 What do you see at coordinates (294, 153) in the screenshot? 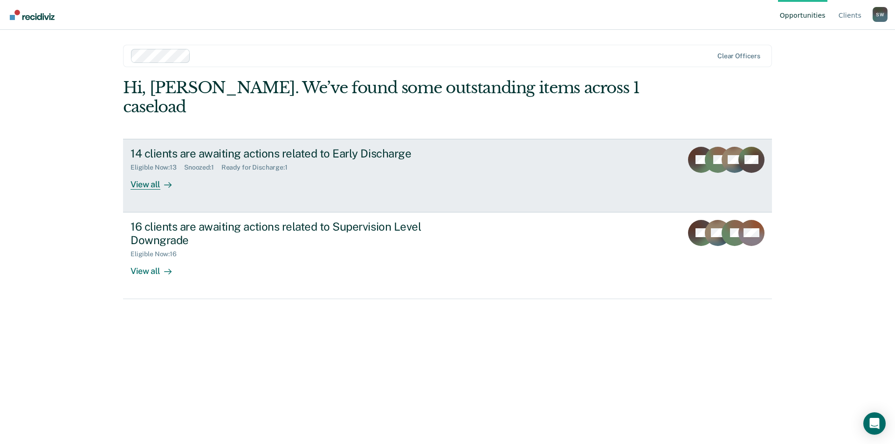
I see `div: 14 clients are awaiting actions related to Early Discharge` at bounding box center [294, 153].